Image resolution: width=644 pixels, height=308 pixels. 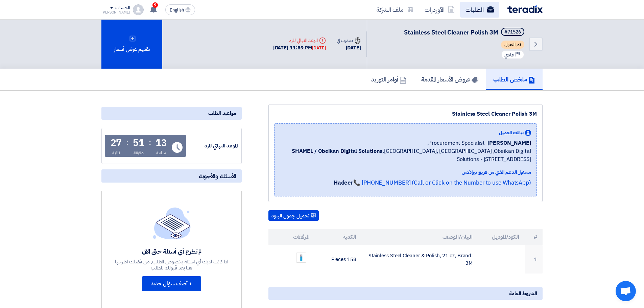 I want to click on a: الطلبات, so click(x=480, y=9).